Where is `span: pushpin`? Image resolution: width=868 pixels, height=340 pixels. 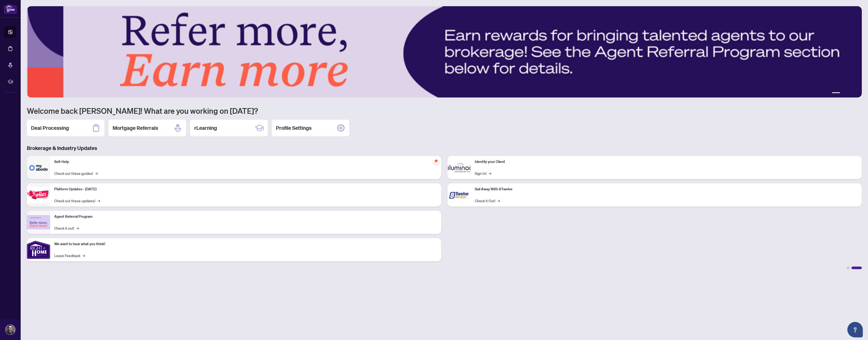
span: pushpin is located at coordinates (436, 161).